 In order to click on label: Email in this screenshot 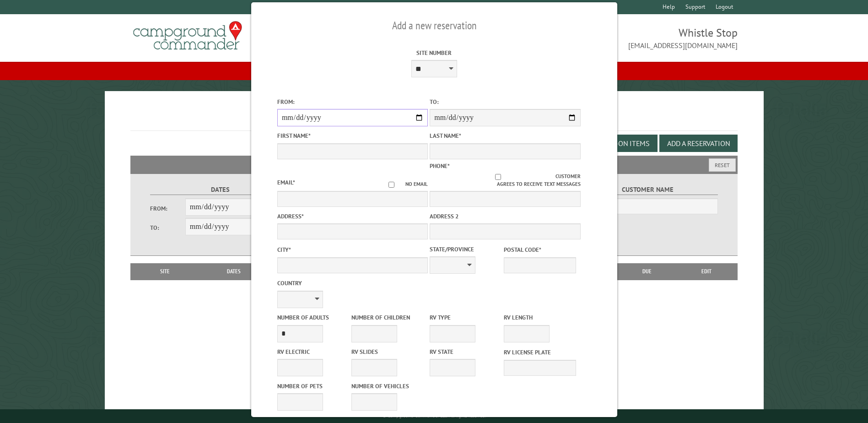, I will do `click(286, 182)`.